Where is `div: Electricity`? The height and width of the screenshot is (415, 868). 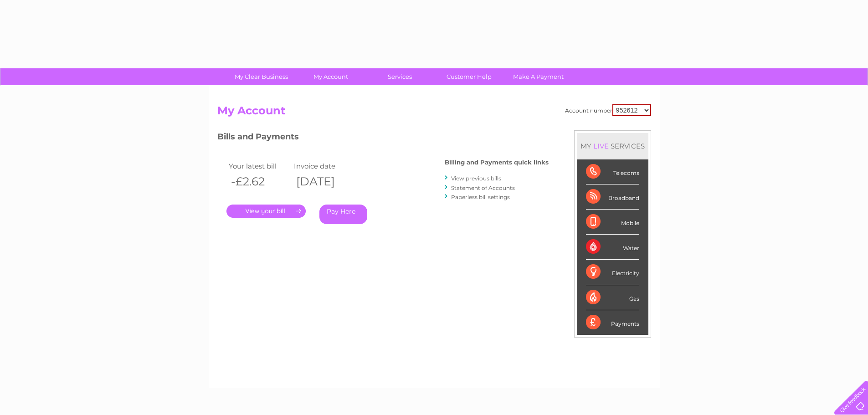
div: Electricity is located at coordinates (613, 272).